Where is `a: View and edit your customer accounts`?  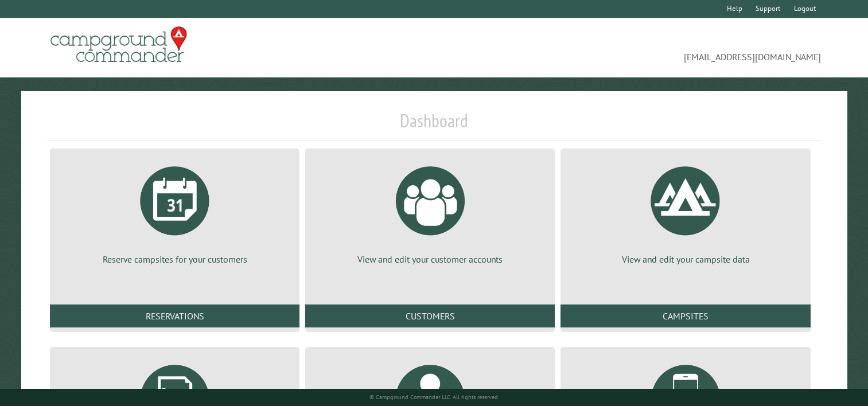 a: View and edit your customer accounts is located at coordinates (429, 212).